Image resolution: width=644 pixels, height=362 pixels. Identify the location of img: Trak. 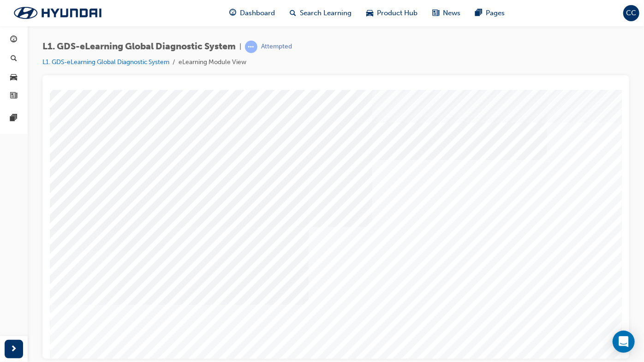
(58, 13).